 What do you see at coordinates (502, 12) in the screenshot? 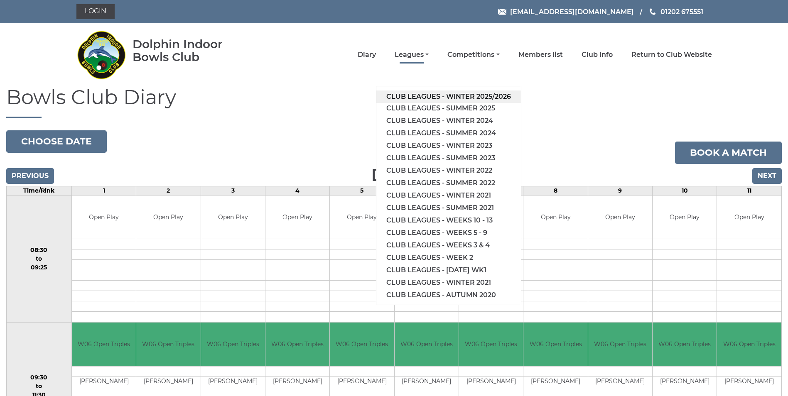
I see `img: Email` at bounding box center [502, 12].